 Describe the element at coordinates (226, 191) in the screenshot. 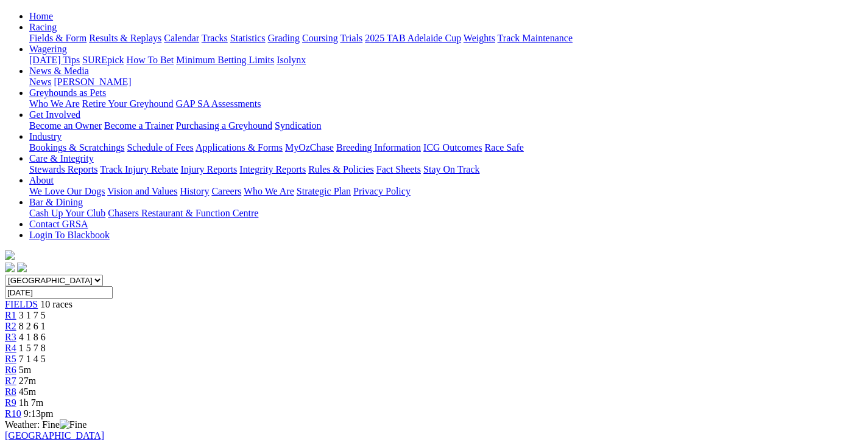

I see `a: Careers` at that location.